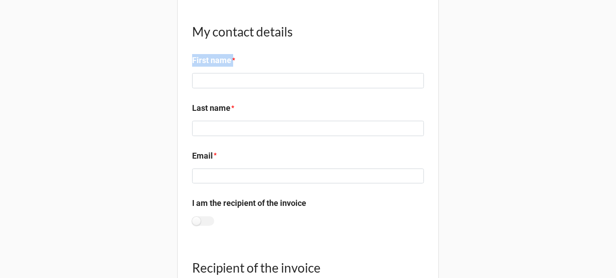 Image resolution: width=616 pixels, height=278 pixels. What do you see at coordinates (202, 156) in the screenshot?
I see `label: Email` at bounding box center [202, 156].